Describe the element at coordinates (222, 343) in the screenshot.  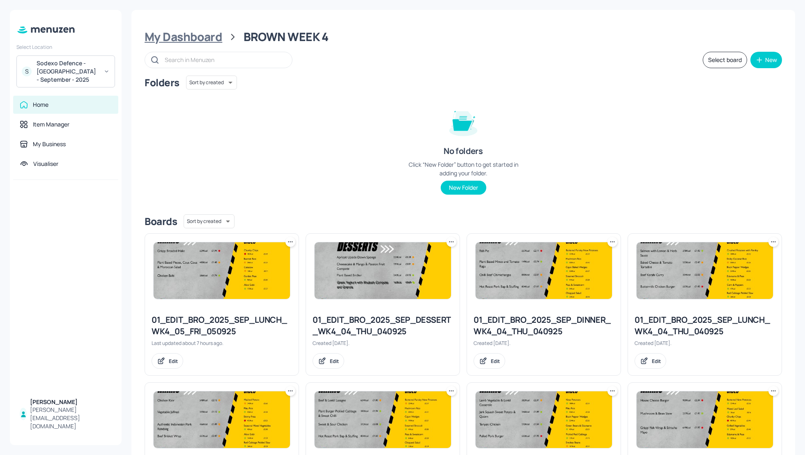
I see `div: Last updated about 7 hours ago.` at that location.